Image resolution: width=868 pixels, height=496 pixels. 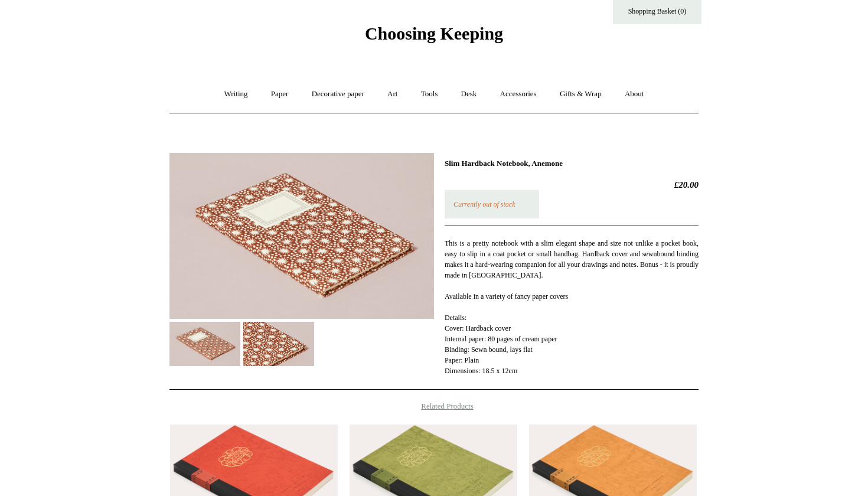 I want to click on em: Currently out of stock, so click(x=484, y=205).